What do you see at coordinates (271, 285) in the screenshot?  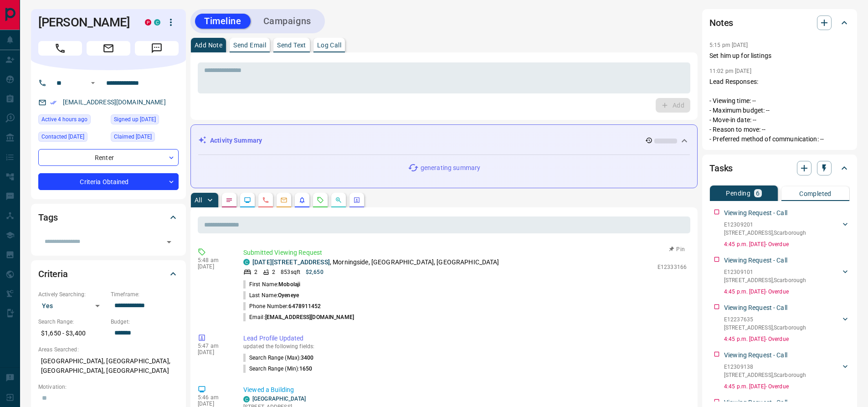 I see `p: First Name:` at bounding box center [271, 285].